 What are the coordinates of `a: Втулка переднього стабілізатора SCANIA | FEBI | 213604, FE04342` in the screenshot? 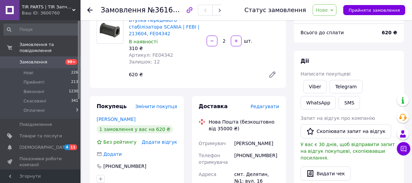 It's located at (164, 27).